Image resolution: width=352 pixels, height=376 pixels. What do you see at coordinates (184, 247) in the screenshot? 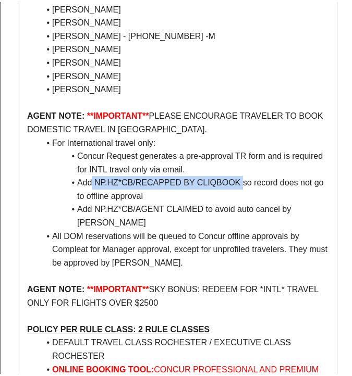
I see `li: All DOM reservations will be queued to Concur offline approvals by Compleat for Manager approval,...` at bounding box center [184, 247].